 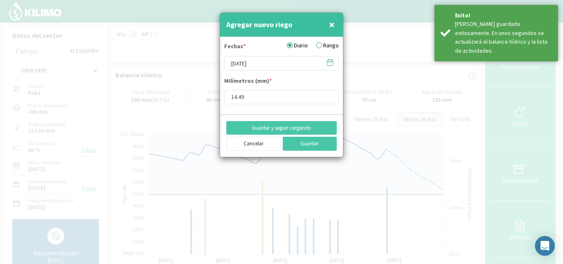 What do you see at coordinates (281, 128) in the screenshot?
I see `button: Guardar y seguir cargando` at bounding box center [281, 128].